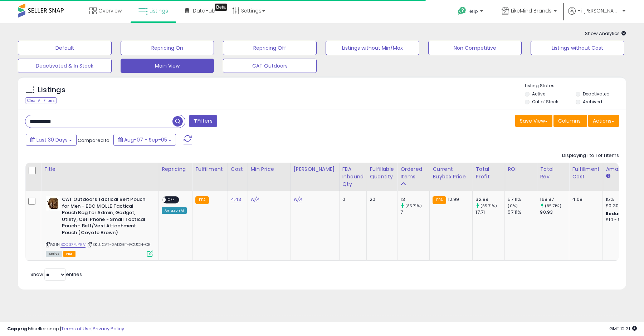  What do you see at coordinates (592, 102) in the screenshot?
I see `label: Archived` at bounding box center [592, 102].